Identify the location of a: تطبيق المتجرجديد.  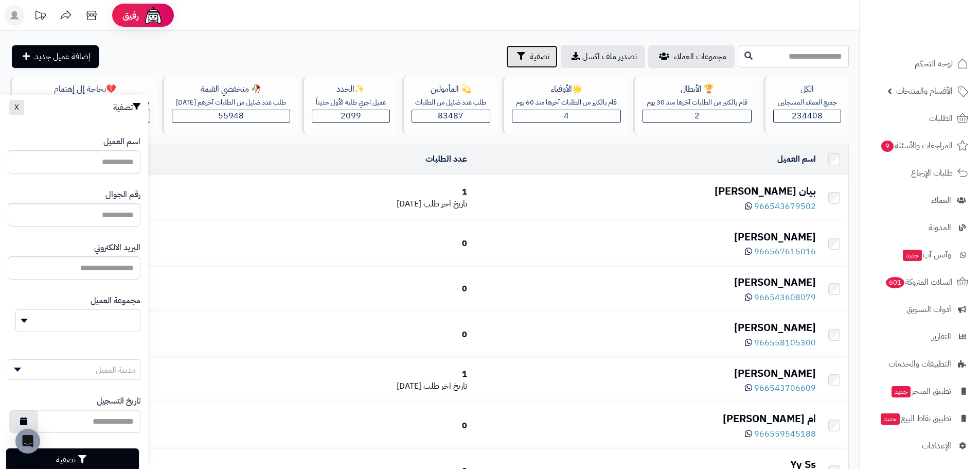
(920, 391).